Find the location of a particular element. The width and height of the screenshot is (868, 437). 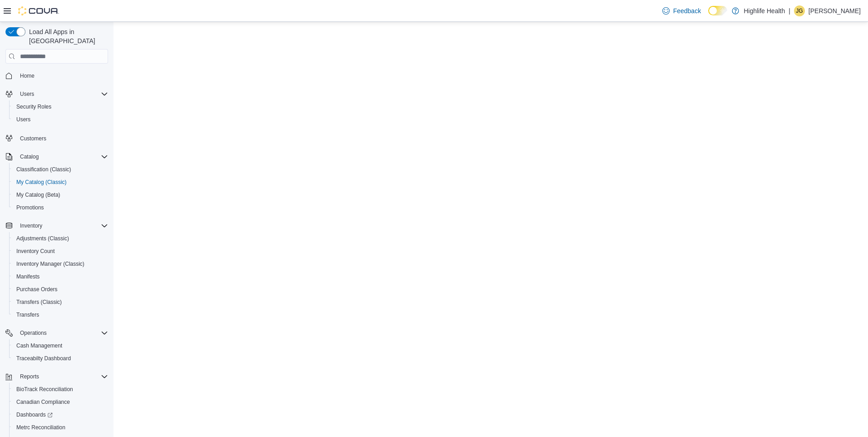

a: Traceabilty Dashboard is located at coordinates (43, 359).